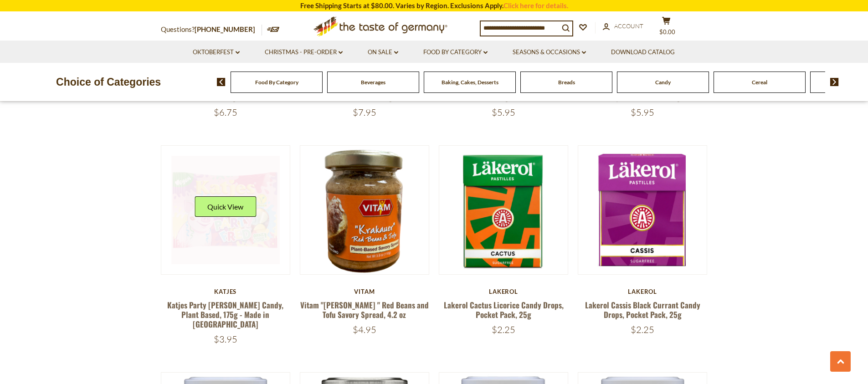  I want to click on span: Beverages, so click(373, 82).